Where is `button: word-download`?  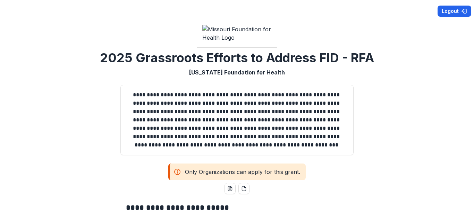 button: word-download is located at coordinates (230, 188).